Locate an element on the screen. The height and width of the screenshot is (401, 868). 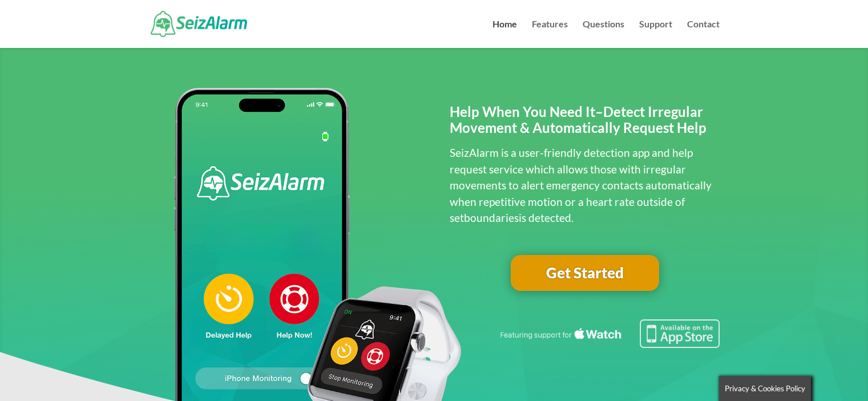
img: Seizure detection available in the Apple App Store. is located at coordinates (609, 334).